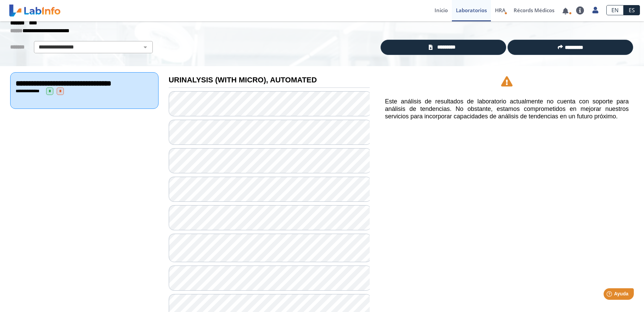  I want to click on b: URINALYSIS (WITH MICRO), AUTOMATED, so click(243, 80).